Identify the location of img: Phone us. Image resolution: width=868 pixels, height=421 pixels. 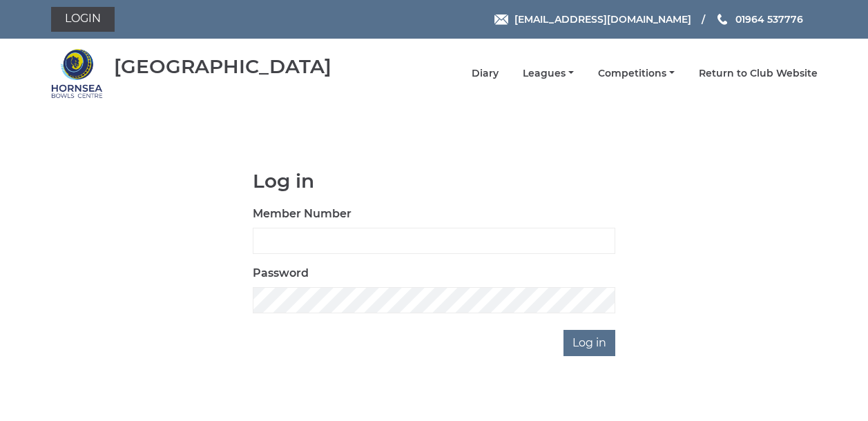
(723, 19).